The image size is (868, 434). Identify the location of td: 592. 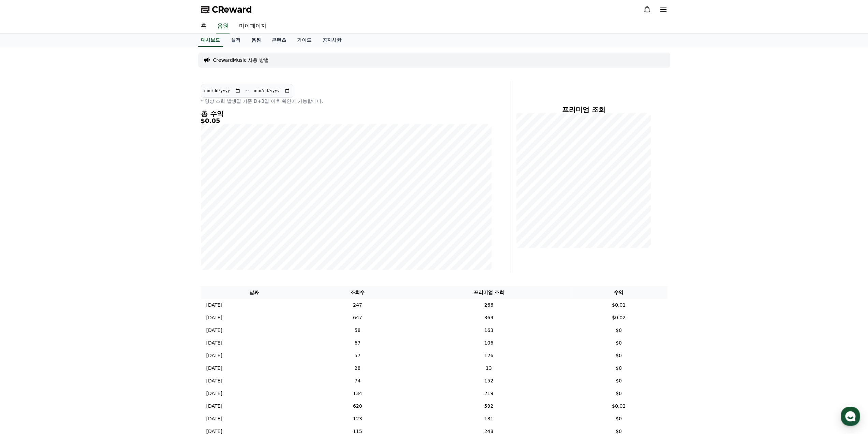
(488, 406).